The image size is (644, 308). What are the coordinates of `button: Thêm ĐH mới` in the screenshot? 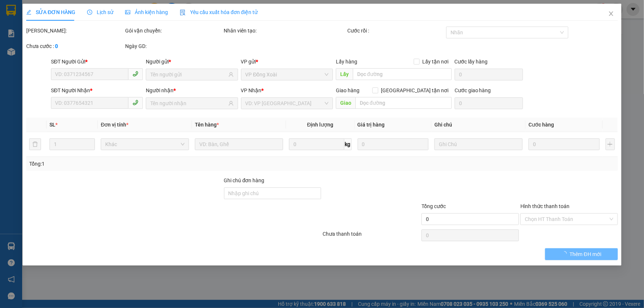 It's located at (581, 254).